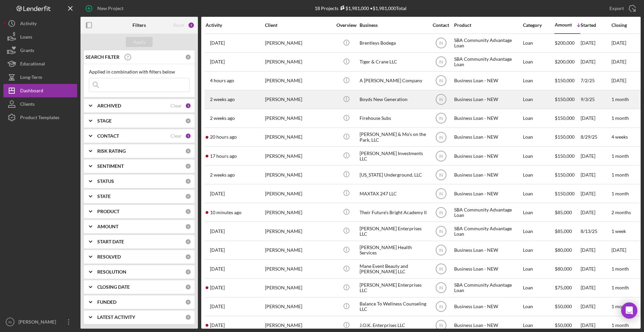  I want to click on time: 2025-09-17 15:48, so click(222, 81).